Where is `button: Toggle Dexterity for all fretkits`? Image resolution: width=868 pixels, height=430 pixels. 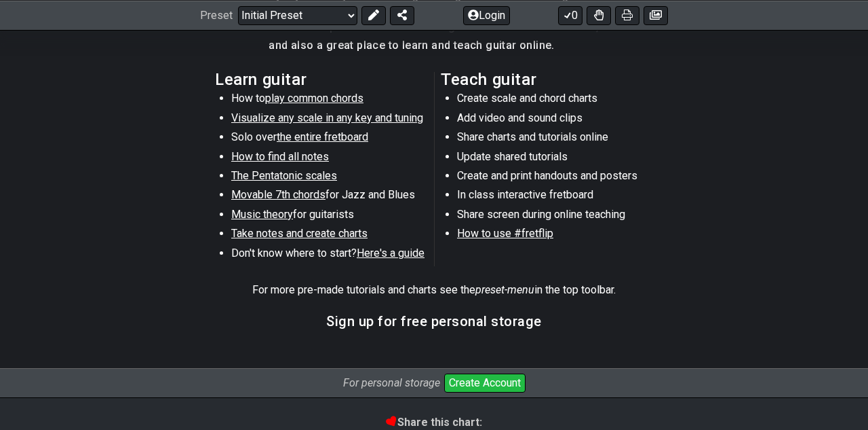
button: Toggle Dexterity for all fretkits is located at coordinates (599, 15).